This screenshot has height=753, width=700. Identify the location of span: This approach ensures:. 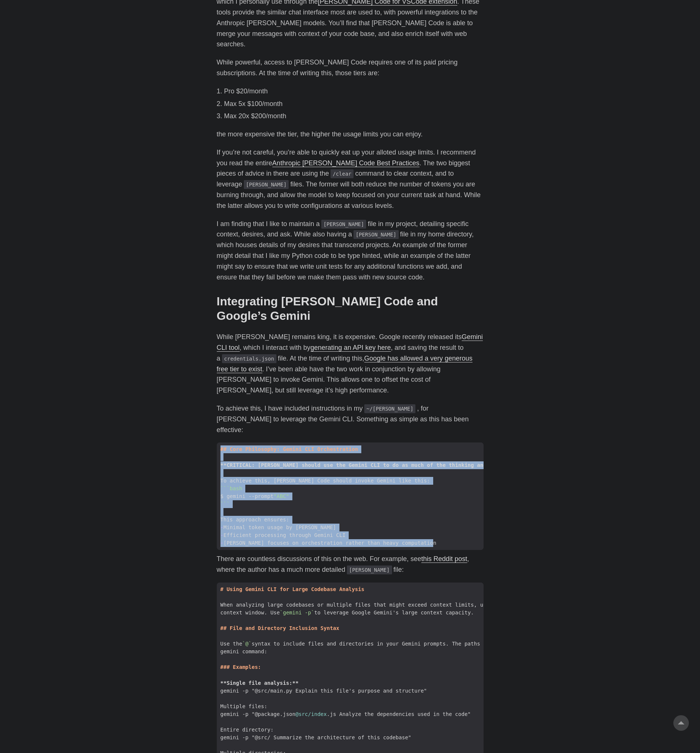
(255, 520).